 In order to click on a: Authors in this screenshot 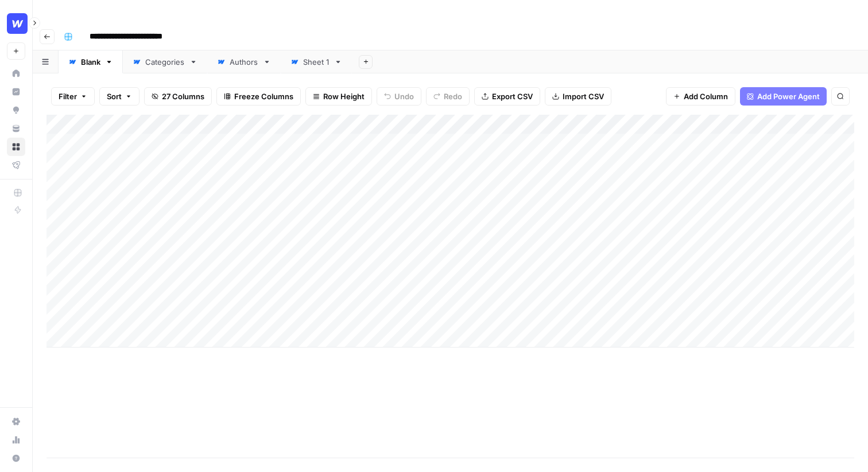, I will do `click(244, 62)`.